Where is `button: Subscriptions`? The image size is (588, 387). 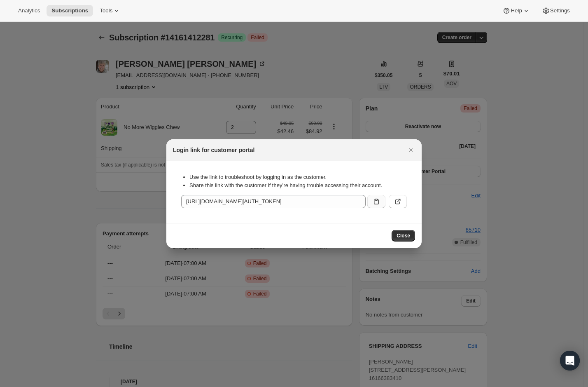 button: Subscriptions is located at coordinates (69, 11).